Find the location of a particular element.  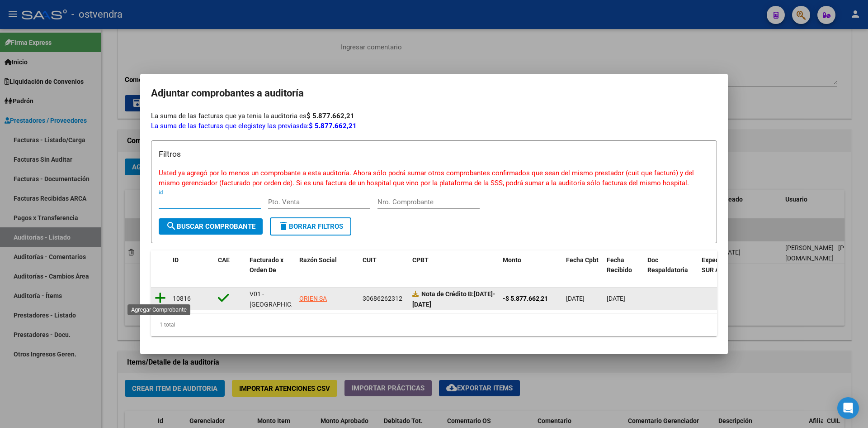

datatable-header-cell: Fecha Recibido is located at coordinates (624, 265).